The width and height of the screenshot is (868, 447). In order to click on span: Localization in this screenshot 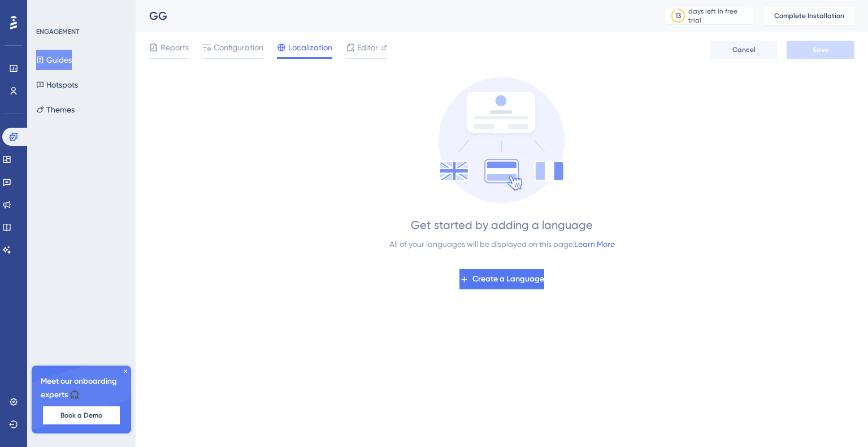, I will do `click(310, 48)`.